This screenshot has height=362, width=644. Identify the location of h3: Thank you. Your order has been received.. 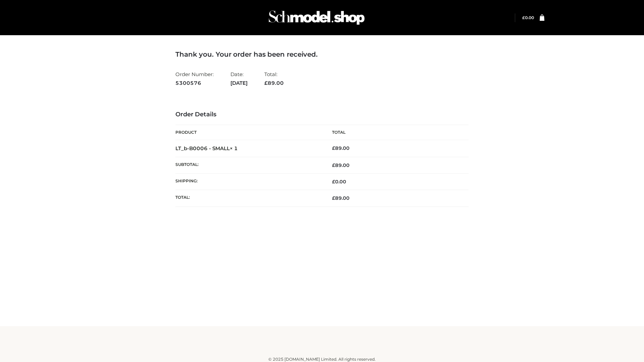
(322, 54).